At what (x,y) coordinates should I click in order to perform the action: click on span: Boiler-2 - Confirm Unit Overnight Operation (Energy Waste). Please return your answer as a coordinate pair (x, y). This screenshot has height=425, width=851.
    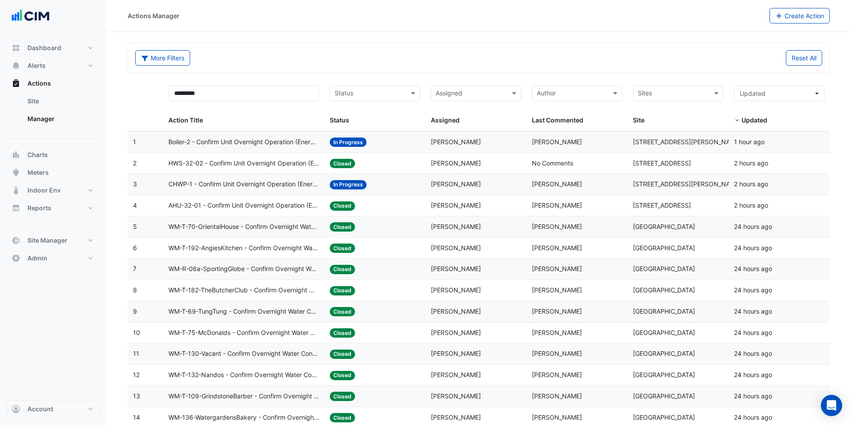
    Looking at the image, I should click on (244, 142).